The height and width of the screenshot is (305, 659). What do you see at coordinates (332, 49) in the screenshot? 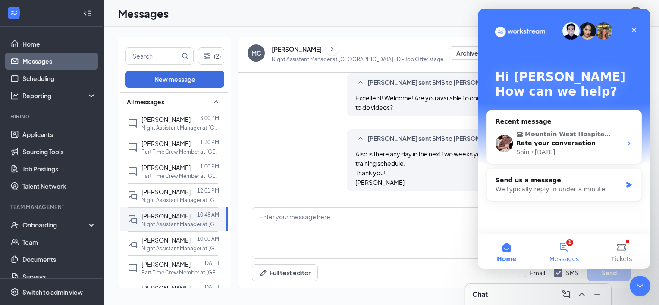
I see `svg: ChevronRight` at bounding box center [332, 49].